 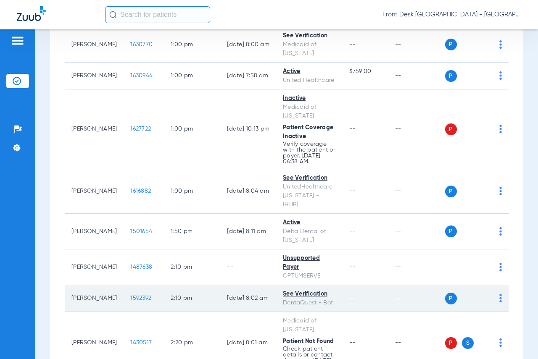 I want to click on span: $759.00, so click(x=365, y=71).